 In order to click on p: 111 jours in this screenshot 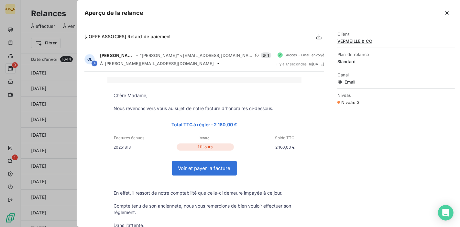, I will do `click(205, 147)`.